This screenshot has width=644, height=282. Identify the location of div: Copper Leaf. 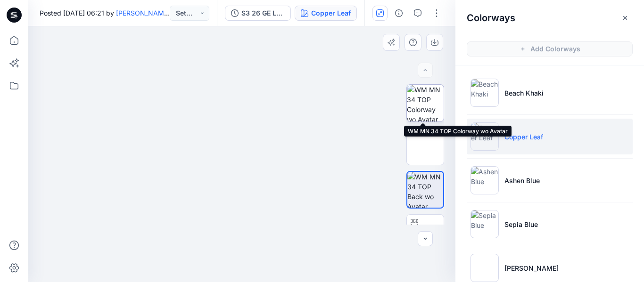
(331, 13).